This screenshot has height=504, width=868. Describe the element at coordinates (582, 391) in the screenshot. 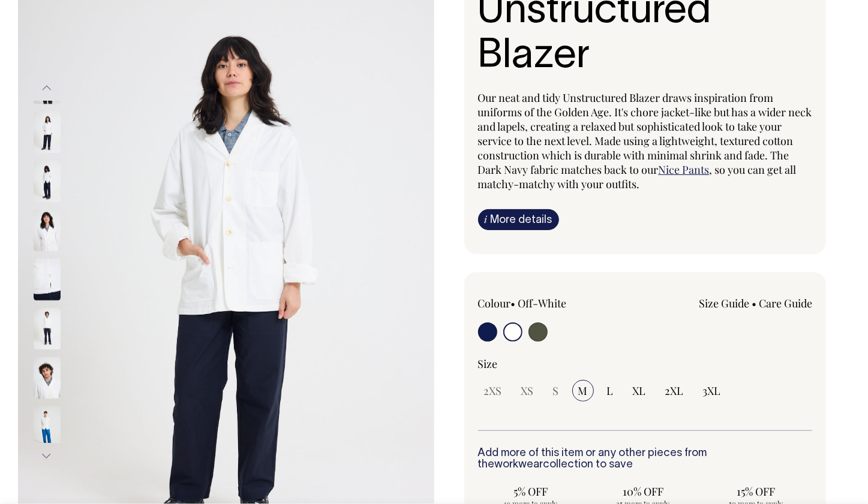

I see `span: M` at that location.